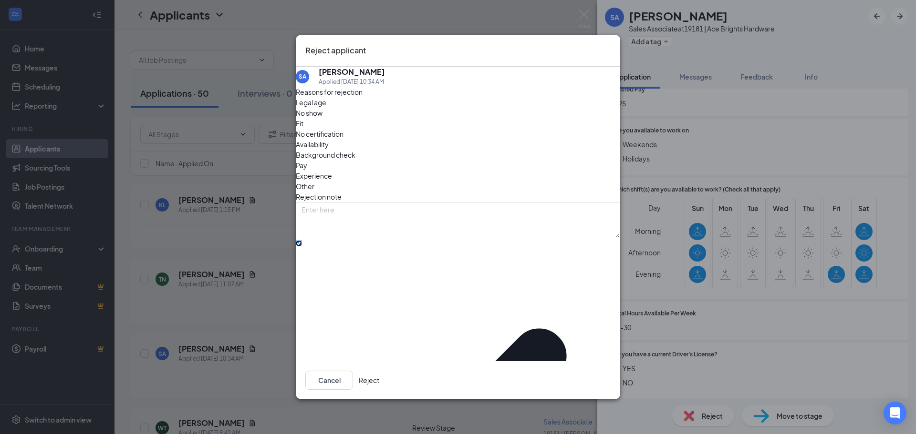  I want to click on div: Open Intercom Messenger, so click(895, 413).